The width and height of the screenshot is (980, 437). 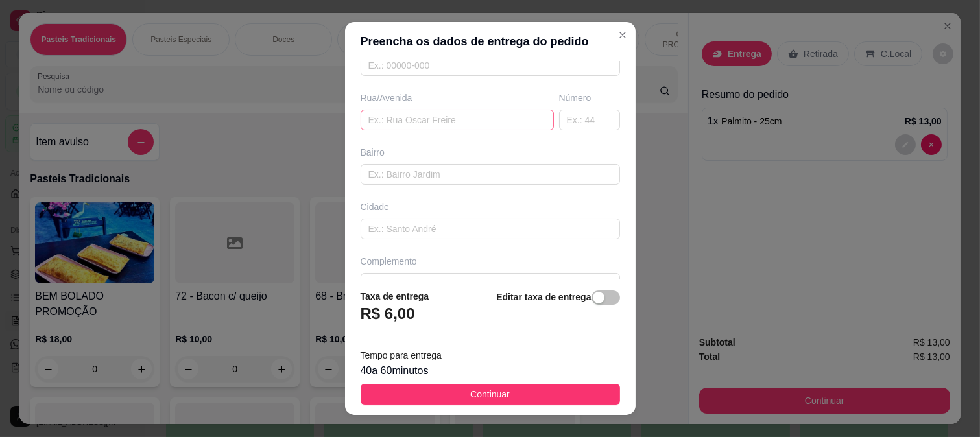 I want to click on strong: Editar taxa de entrega, so click(x=543, y=297).